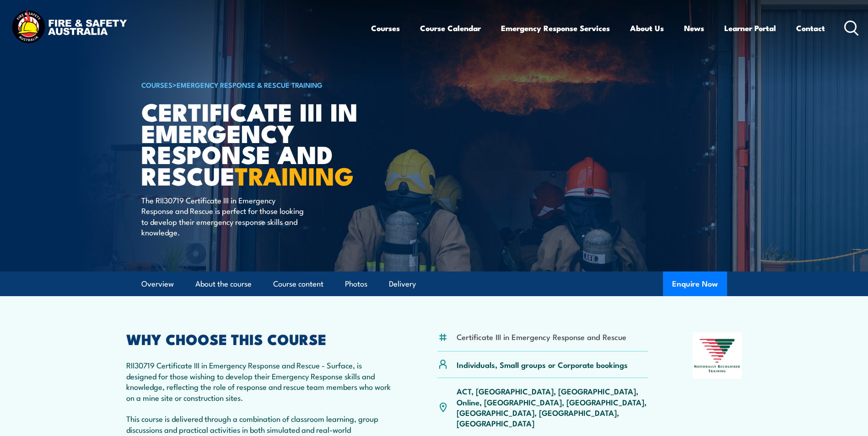 Image resolution: width=868 pixels, height=436 pixels. Describe the element at coordinates (543, 365) in the screenshot. I see `p: Individuals, Small groups or Corporate bookings` at that location.